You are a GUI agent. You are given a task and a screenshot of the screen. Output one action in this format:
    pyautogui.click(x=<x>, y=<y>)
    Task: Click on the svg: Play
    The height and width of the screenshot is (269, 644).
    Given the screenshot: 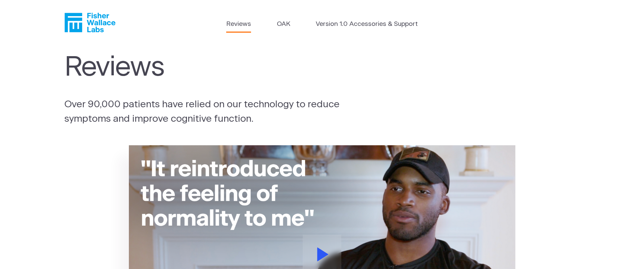 What is the action you would take?
    pyautogui.click(x=323, y=254)
    